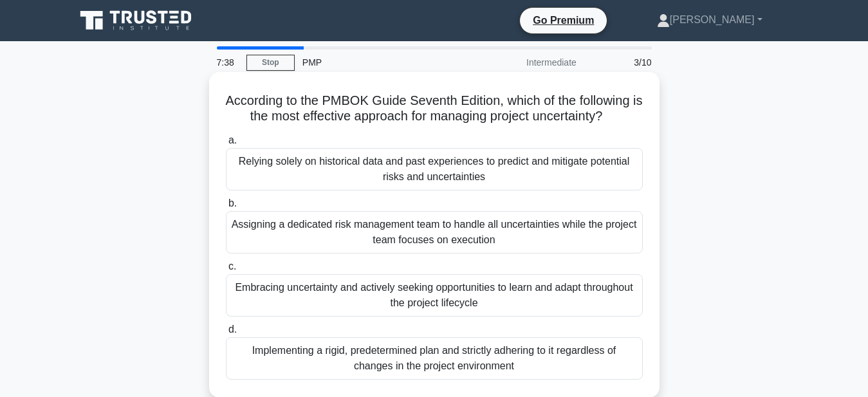 The height and width of the screenshot is (397, 868). What do you see at coordinates (434, 358) in the screenshot?
I see `div: Implementing a rigid, predetermined plan and strictly adhering to it regardless of changes in the...` at bounding box center [434, 358].